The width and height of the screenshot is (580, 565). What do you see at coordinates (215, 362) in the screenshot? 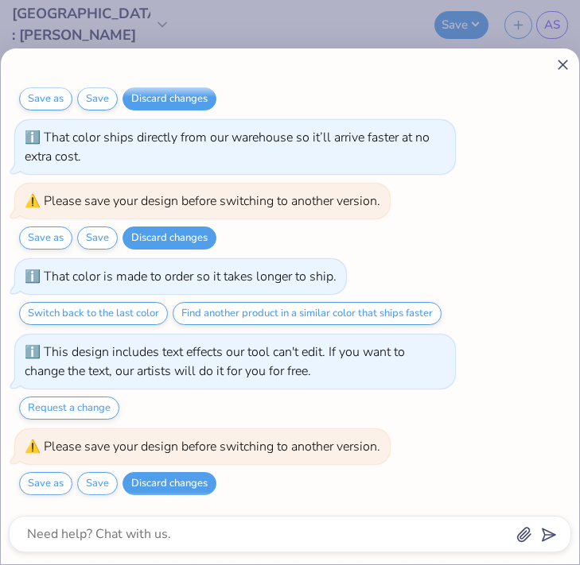
I see `div: This design includes text effects our tool can't edit. If you want to change the text, our artist...` at bounding box center [215, 362].